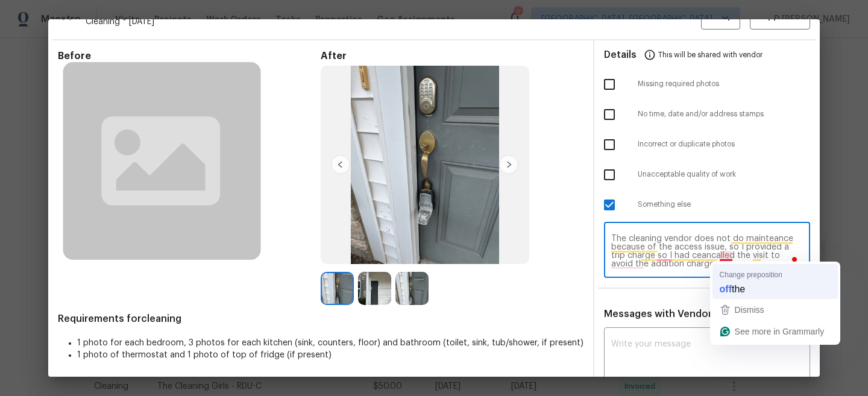  What do you see at coordinates (508, 164) in the screenshot?
I see `img: right-chevron-button-url` at bounding box center [508, 164].